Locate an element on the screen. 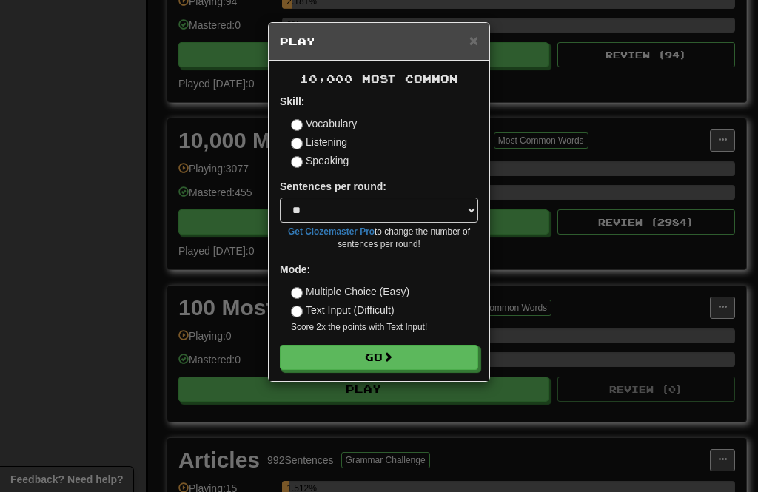 The image size is (758, 492). button: Close is located at coordinates (474, 40).